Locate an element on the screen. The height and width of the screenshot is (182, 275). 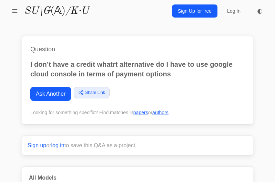
a: SU\G(𝔸)/K·U is located at coordinates (56, 11).